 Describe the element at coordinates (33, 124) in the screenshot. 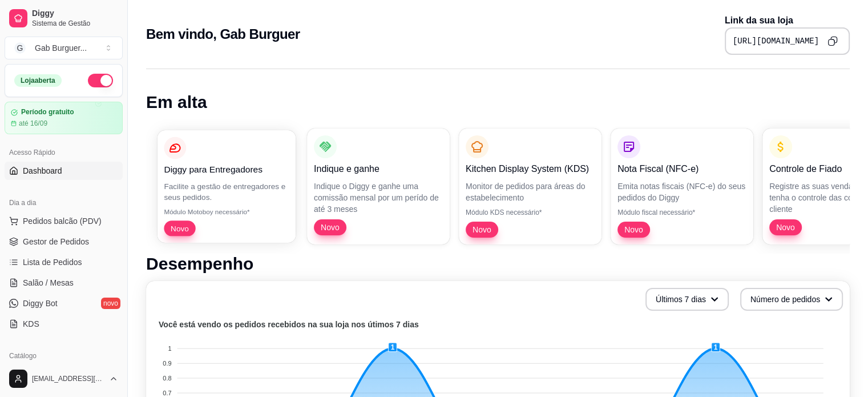

I see `article: até 16/09` at that location.